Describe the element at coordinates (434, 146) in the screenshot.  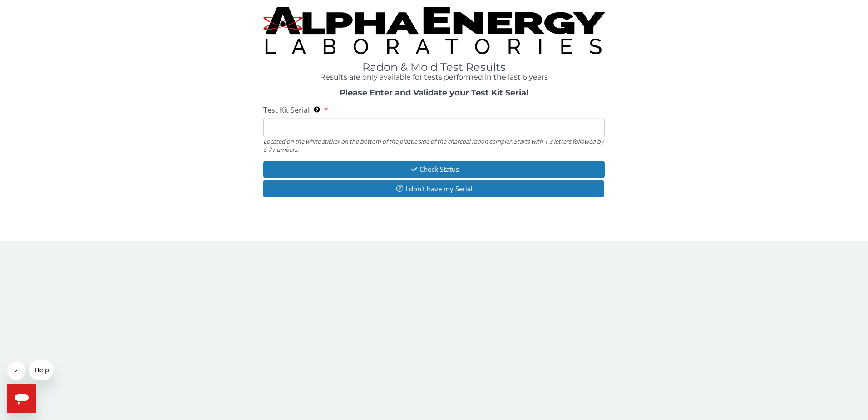
I see `div: Located on the white sticker on the bottom of the plastic side of the charcoal radon sampler. Sta...` at that location.